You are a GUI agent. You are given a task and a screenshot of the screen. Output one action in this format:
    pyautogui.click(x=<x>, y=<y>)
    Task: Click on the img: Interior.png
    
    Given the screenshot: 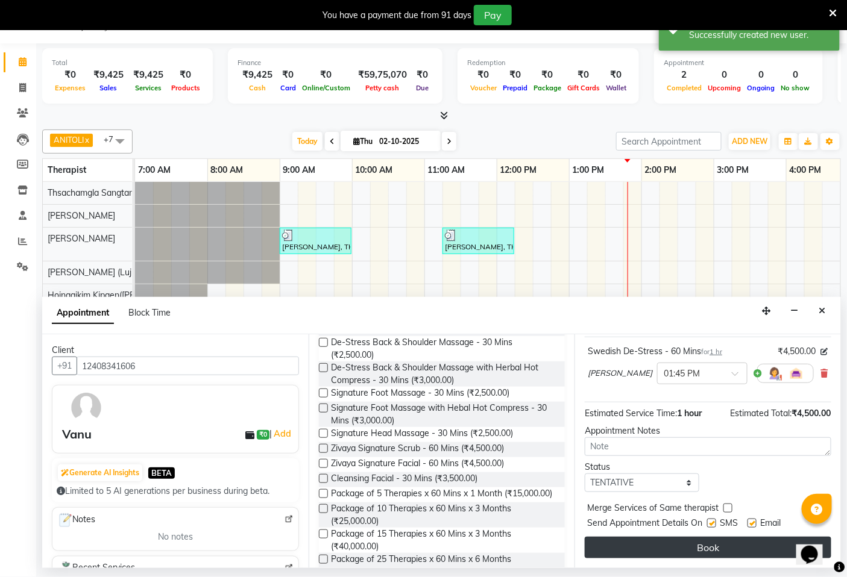 What is the action you would take?
    pyautogui.click(x=796, y=374)
    